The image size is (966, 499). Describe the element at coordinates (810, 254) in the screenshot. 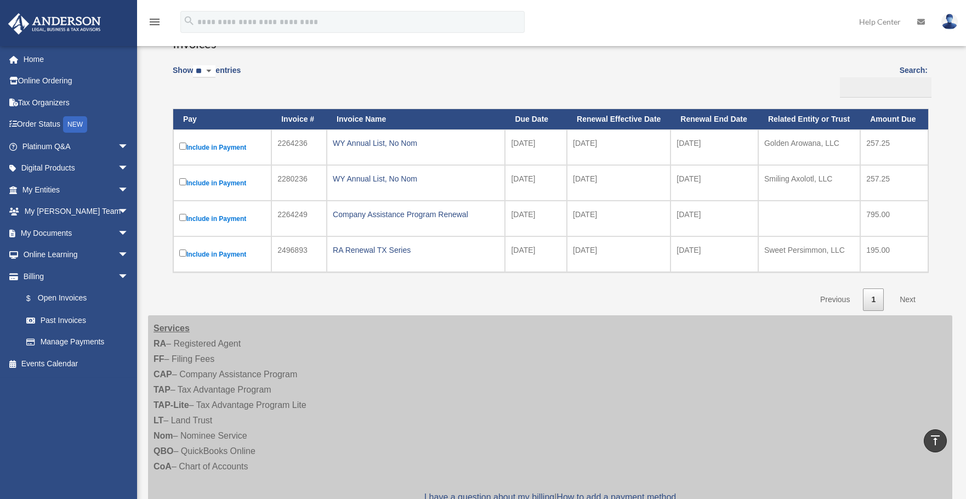

I see `td: Sweet Persimmon, LLC` at that location.